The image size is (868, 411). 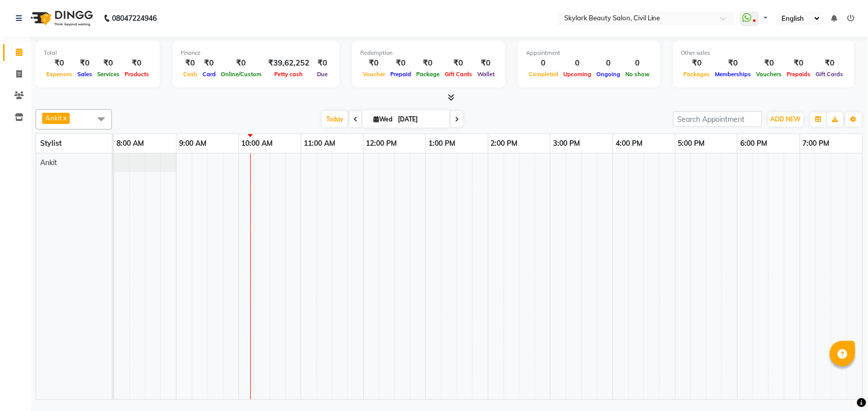 What do you see at coordinates (374, 74) in the screenshot?
I see `span: Voucher` at bounding box center [374, 74].